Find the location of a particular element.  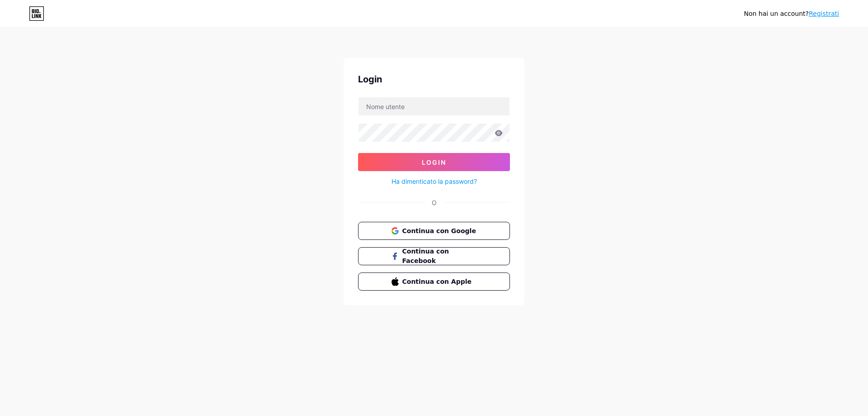

button: Login is located at coordinates (434, 162).